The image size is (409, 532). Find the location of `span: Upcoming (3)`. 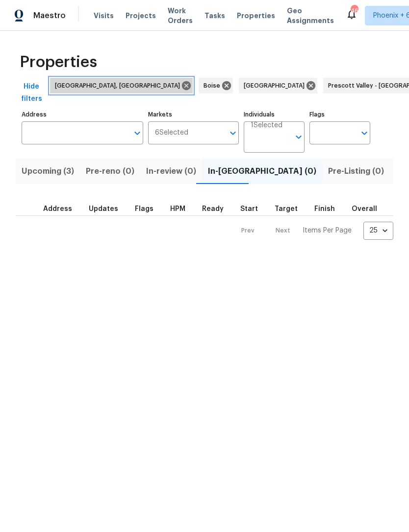

span: Upcoming (3) is located at coordinates (48, 172).